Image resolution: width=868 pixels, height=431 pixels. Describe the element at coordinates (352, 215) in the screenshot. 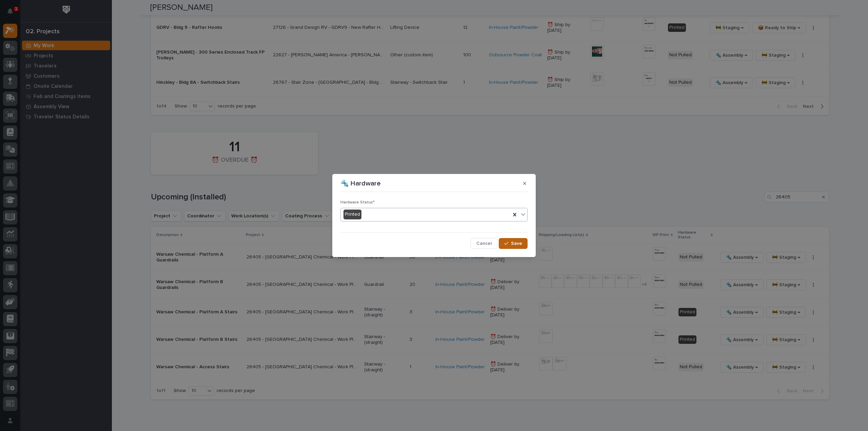

I see `div: Printed` at that location.